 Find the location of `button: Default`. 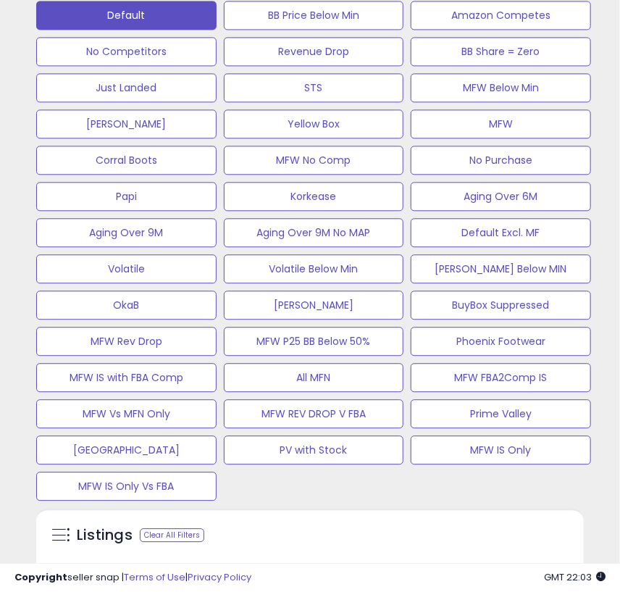

button: Default is located at coordinates (126, 15).